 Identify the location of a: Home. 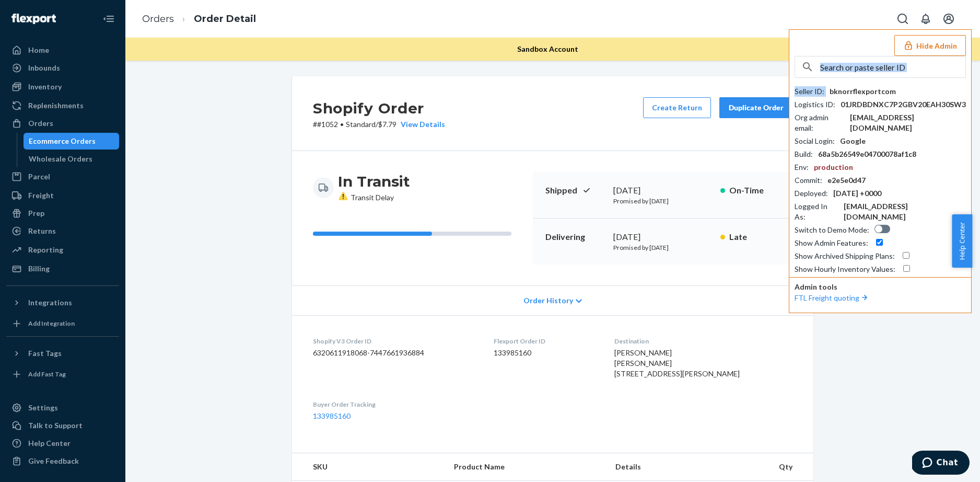
(63, 50).